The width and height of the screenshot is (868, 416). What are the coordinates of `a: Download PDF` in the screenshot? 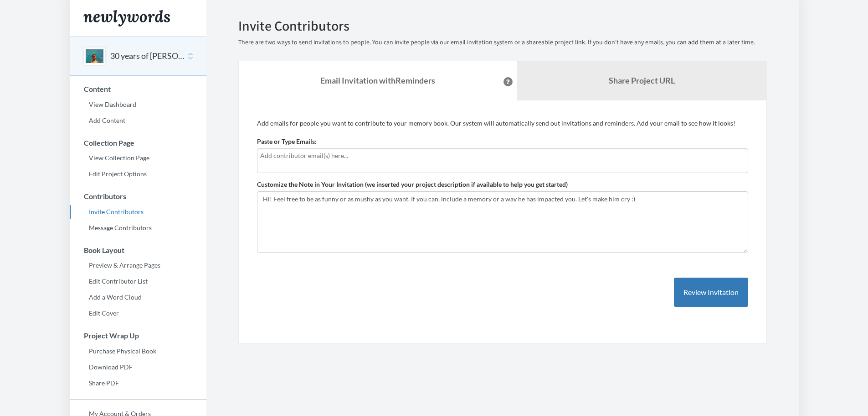 It's located at (138, 367).